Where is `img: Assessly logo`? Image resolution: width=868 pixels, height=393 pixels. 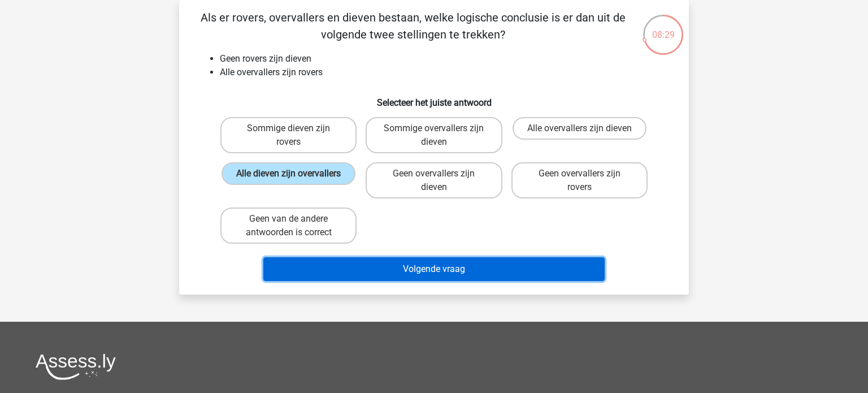 img: Assessly logo is located at coordinates (76, 367).